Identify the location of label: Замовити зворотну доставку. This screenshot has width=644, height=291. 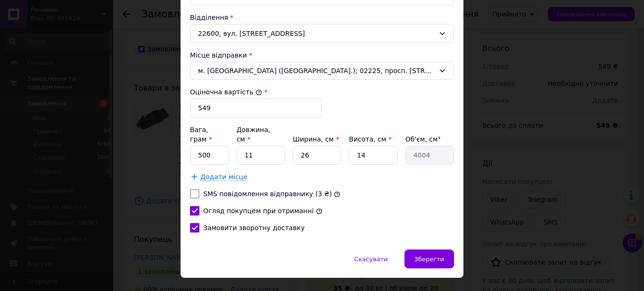
(253, 228).